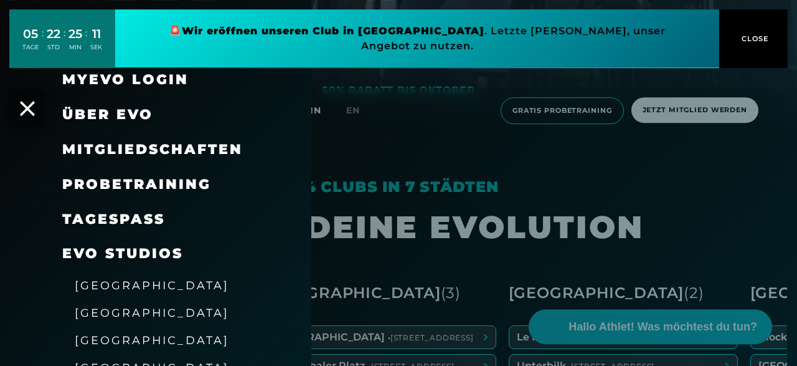 Image resolution: width=797 pixels, height=366 pixels. What do you see at coordinates (96, 34) in the screenshot?
I see `div: 11` at bounding box center [96, 34].